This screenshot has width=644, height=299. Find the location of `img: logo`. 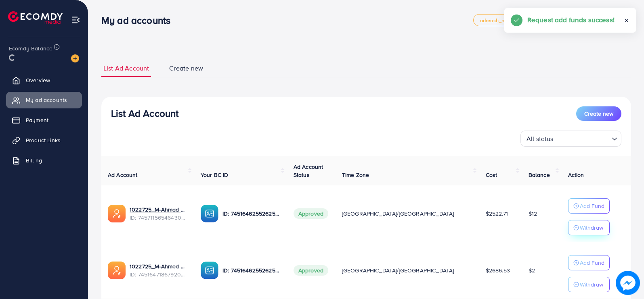

img: logo is located at coordinates (35, 18).